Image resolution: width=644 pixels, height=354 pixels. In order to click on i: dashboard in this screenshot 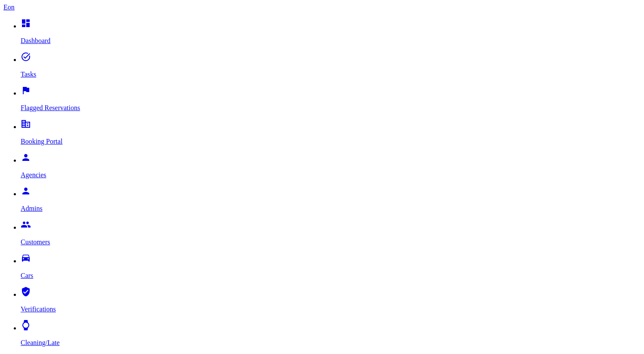, I will do `click(25, 24)`.